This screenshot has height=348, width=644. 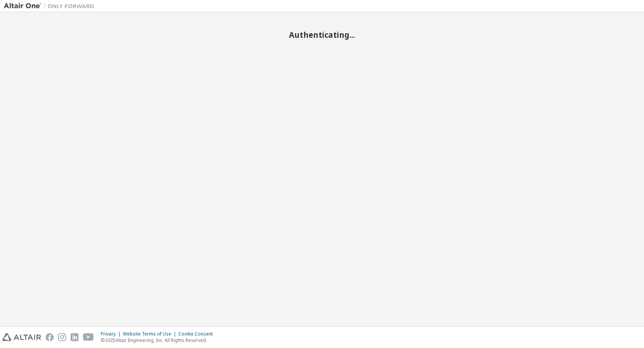 What do you see at coordinates (322, 35) in the screenshot?
I see `h2: Authenticating...` at bounding box center [322, 35].